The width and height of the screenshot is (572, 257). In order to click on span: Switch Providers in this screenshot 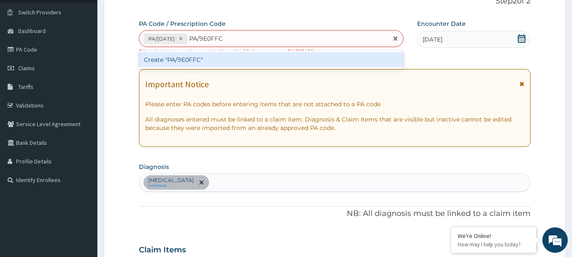, I will do `click(40, 12)`.